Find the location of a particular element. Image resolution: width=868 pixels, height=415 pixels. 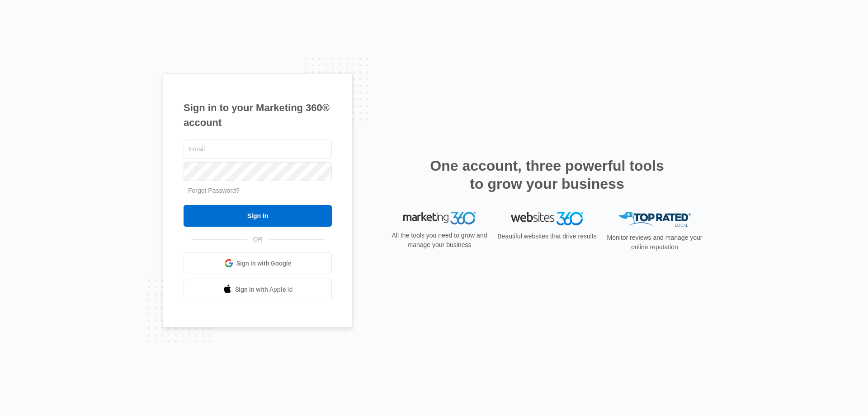

h2: One account, three powerful tools to grow your business is located at coordinates (548, 175).